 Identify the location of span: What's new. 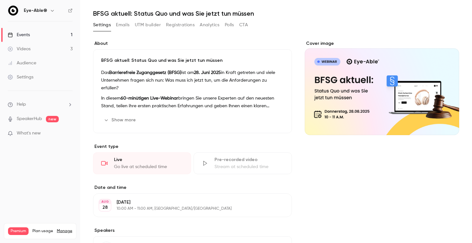
(29, 133).